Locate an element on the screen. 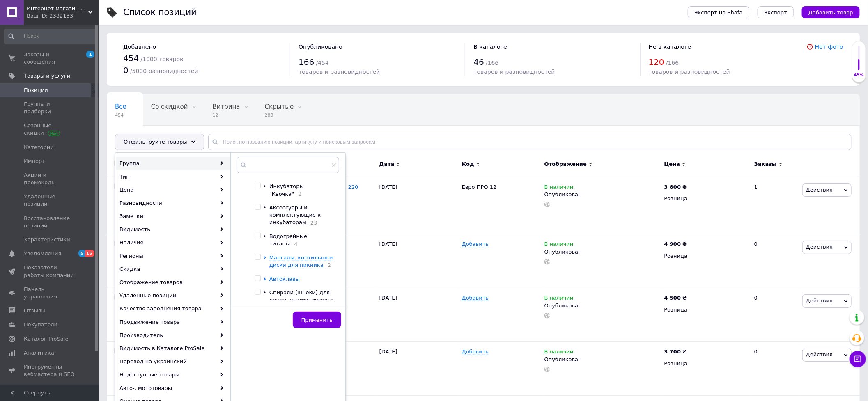  b: 4 500 is located at coordinates (672, 298).